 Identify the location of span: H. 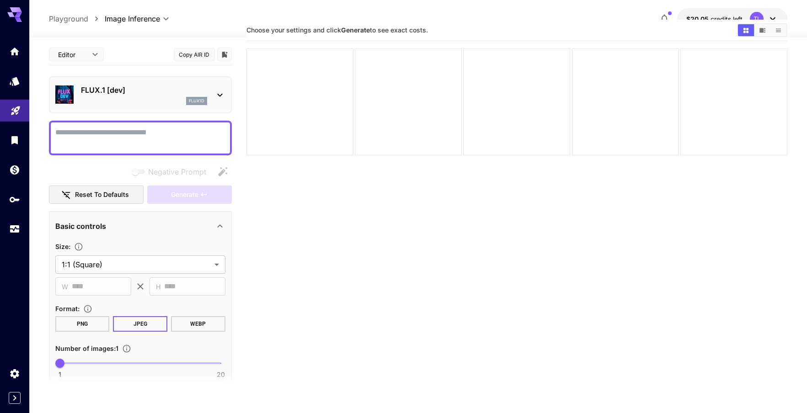
(158, 287).